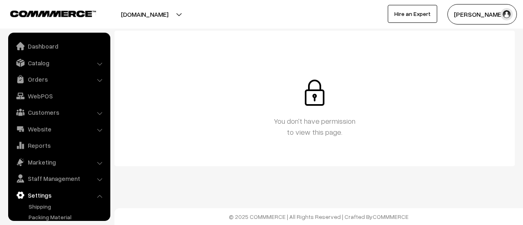 This screenshot has height=225, width=523. What do you see at coordinates (319, 217) in the screenshot?
I see `footer: © 2025 COMMMERCE | All Rights Reserved | Crafted By` at bounding box center [319, 217].